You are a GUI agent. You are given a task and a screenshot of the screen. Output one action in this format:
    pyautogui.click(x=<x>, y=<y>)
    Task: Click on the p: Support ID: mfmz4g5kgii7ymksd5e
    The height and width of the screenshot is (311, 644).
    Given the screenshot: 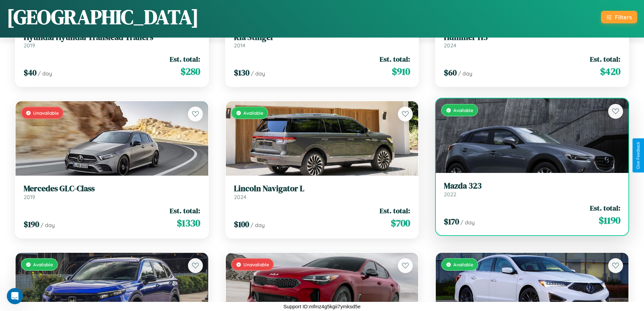 What is the action you would take?
    pyautogui.click(x=322, y=306)
    